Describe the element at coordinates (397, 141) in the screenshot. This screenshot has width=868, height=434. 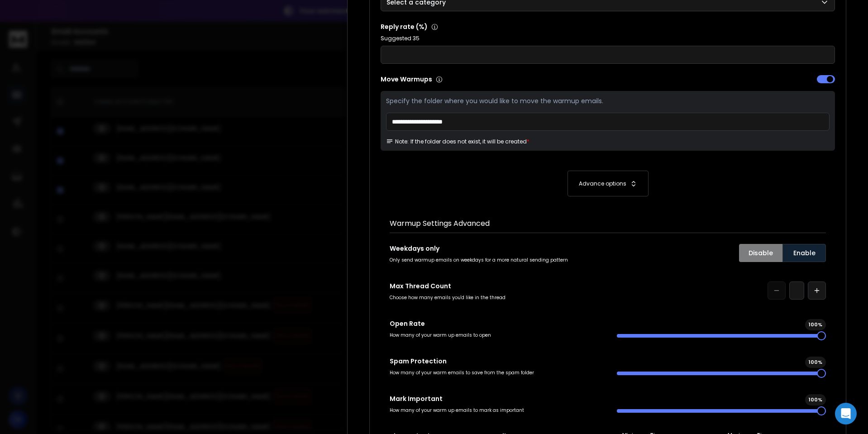
I see `span: Note:` at that location.